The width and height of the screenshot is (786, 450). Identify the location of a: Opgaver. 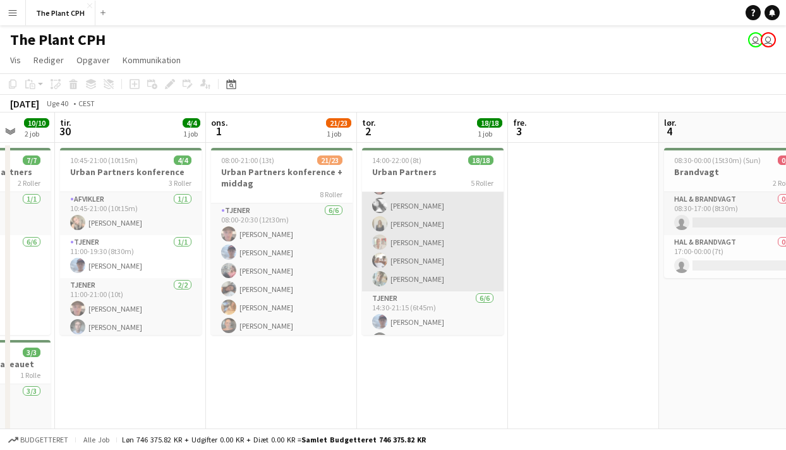
(93, 60).